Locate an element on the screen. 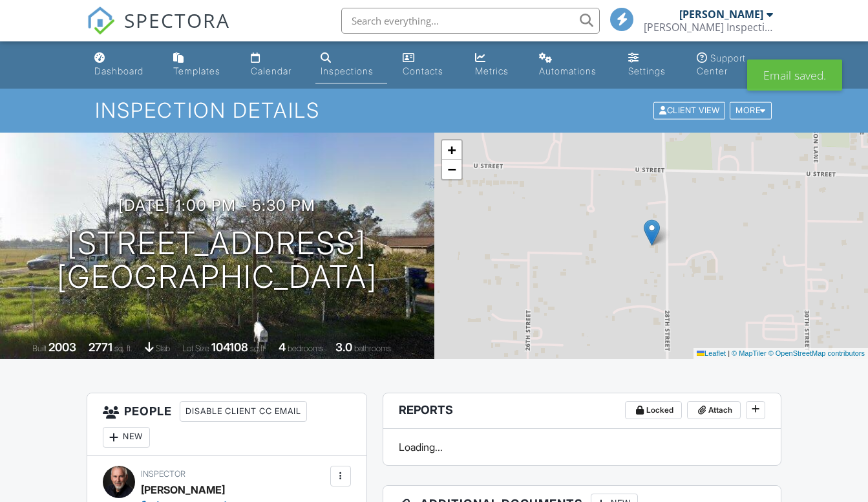 The image size is (868, 502). a: Zoom out is located at coordinates (452, 169).